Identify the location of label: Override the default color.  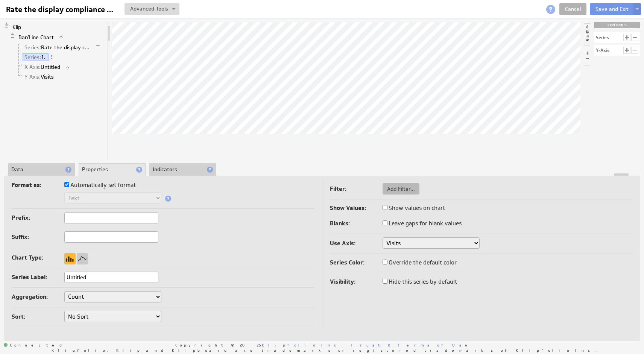
(420, 263).